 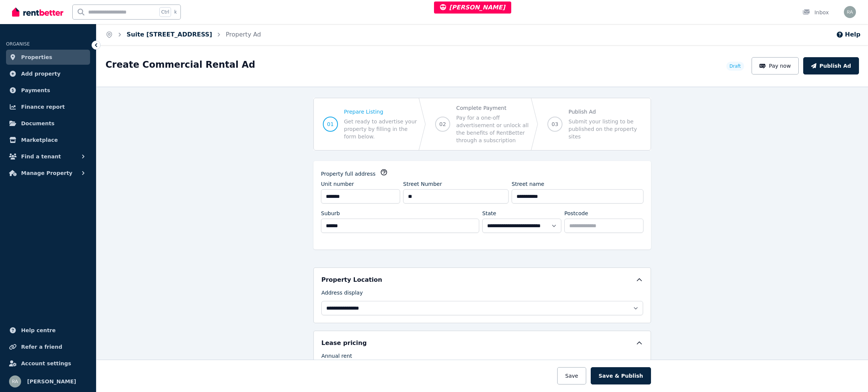 What do you see at coordinates (38, 331) in the screenshot?
I see `span: Help centre` at bounding box center [38, 331].